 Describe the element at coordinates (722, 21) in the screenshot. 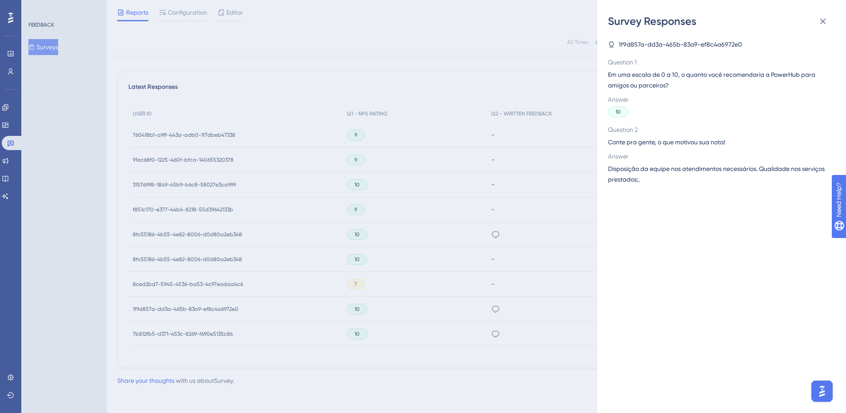

I see `div: Survey Responses` at that location.